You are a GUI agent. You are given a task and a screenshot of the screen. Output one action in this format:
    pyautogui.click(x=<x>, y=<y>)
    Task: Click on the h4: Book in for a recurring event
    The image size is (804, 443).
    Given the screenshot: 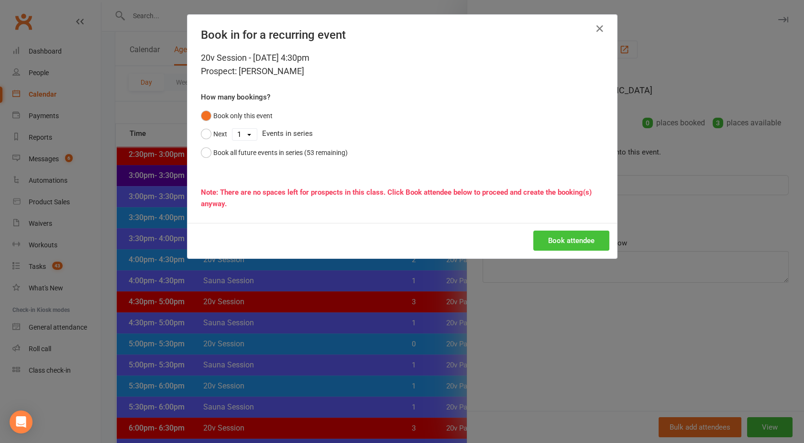 What is the action you would take?
    pyautogui.click(x=402, y=35)
    